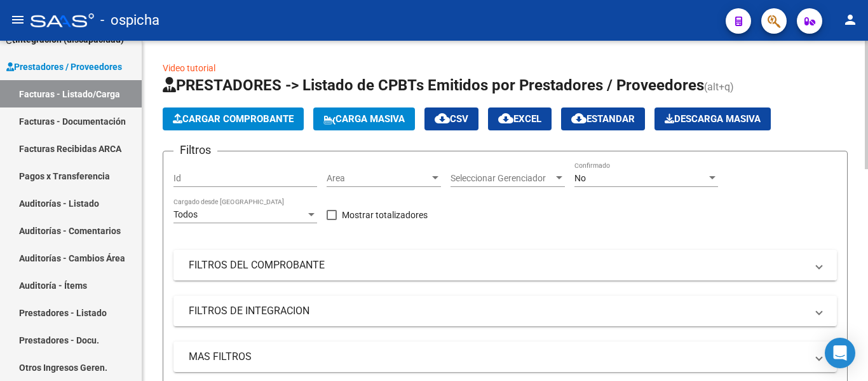 This screenshot has height=381, width=868. What do you see at coordinates (385, 215) in the screenshot?
I see `span: Mostrar totalizadores` at bounding box center [385, 215].